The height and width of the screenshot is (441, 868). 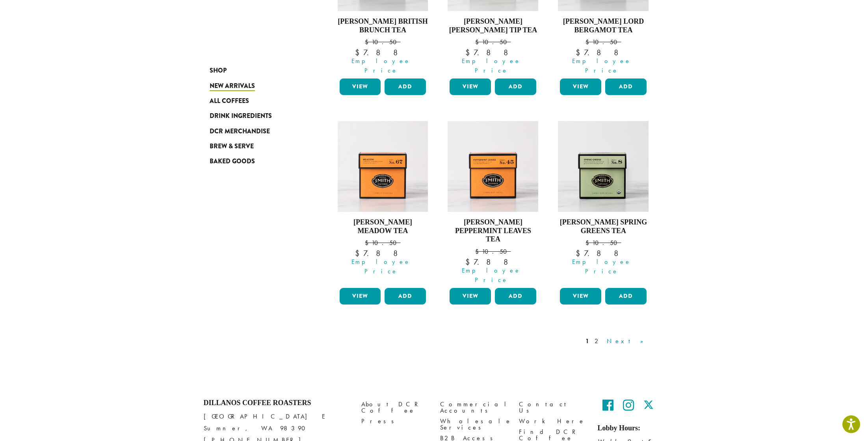 I want to click on h4: Dillanos Coffee Roasters, so click(x=277, y=403).